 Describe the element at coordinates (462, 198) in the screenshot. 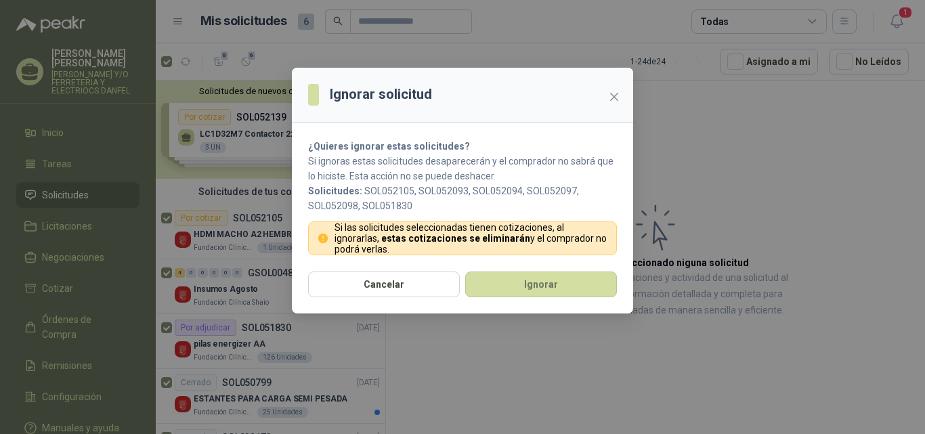

I see `p: SOL052105, SOL052093, SOL052094, SOL052097, SOL052098, SOL051830` at that location.